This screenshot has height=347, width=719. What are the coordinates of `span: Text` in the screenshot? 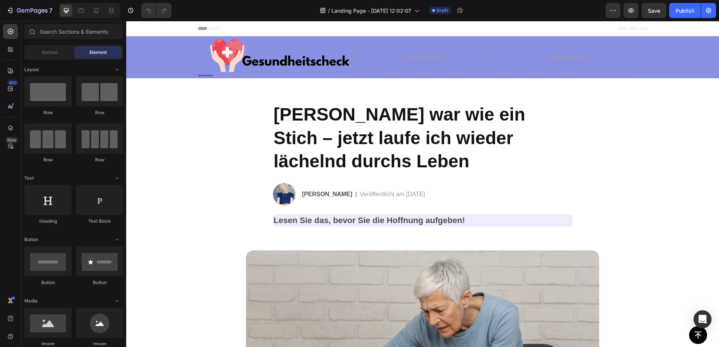 It's located at (29, 178).